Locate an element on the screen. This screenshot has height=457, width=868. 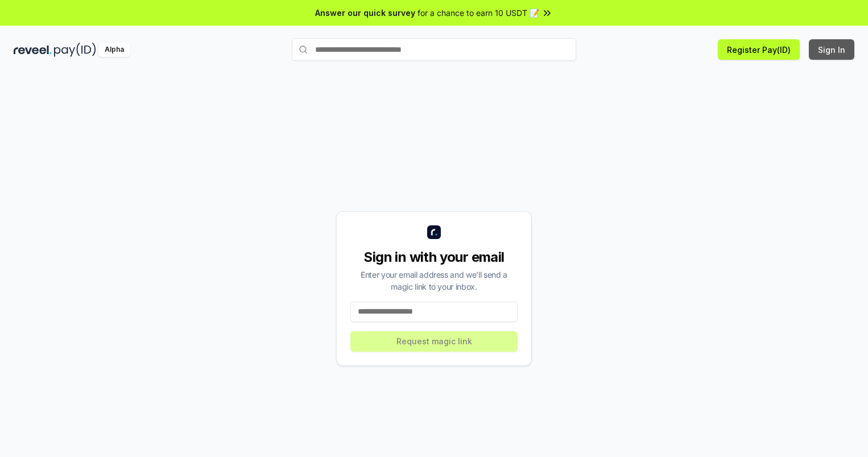
img: reveel_dark is located at coordinates (32, 50).